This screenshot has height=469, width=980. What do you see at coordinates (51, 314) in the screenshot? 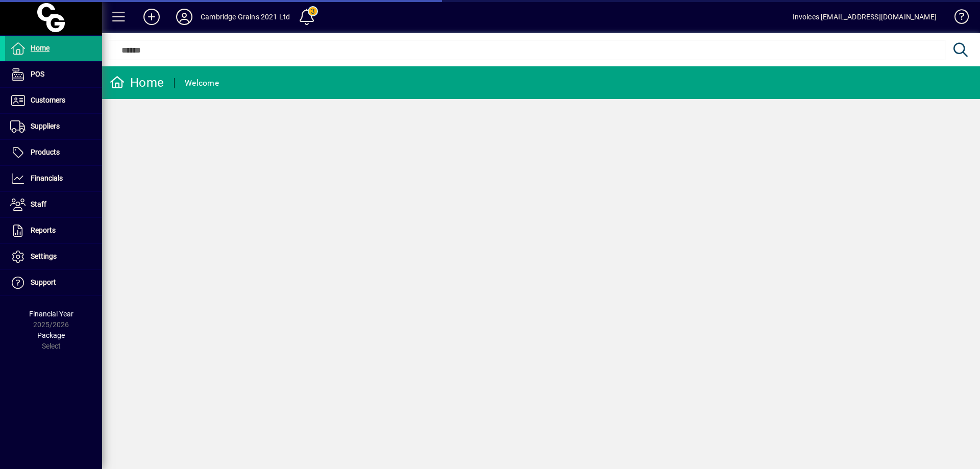
I see `span: Financial Year` at bounding box center [51, 314].